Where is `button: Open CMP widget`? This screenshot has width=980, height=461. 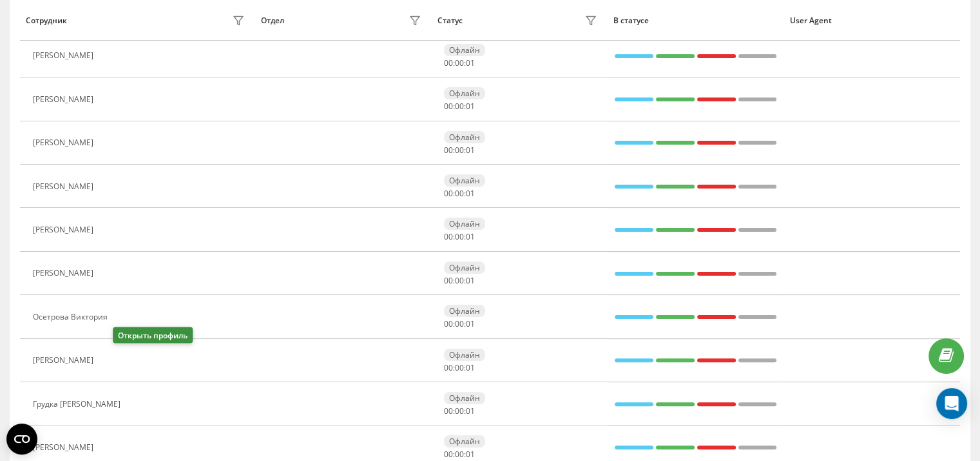
button: Open CMP widget is located at coordinates (22, 439).